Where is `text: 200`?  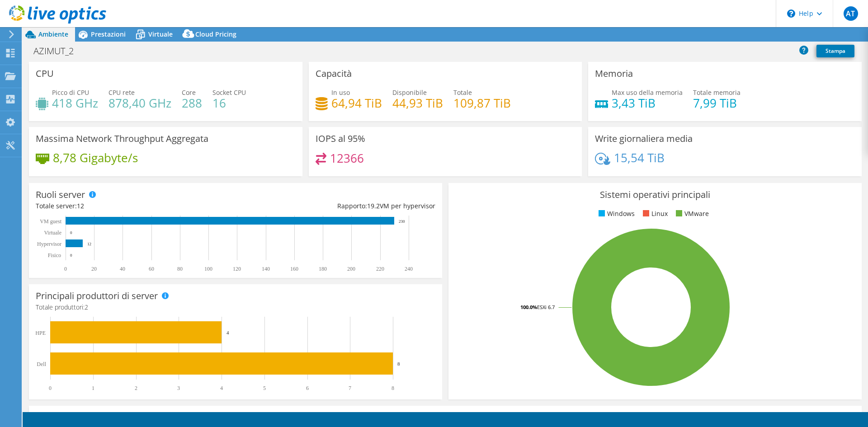
text: 200 is located at coordinates (351, 269).